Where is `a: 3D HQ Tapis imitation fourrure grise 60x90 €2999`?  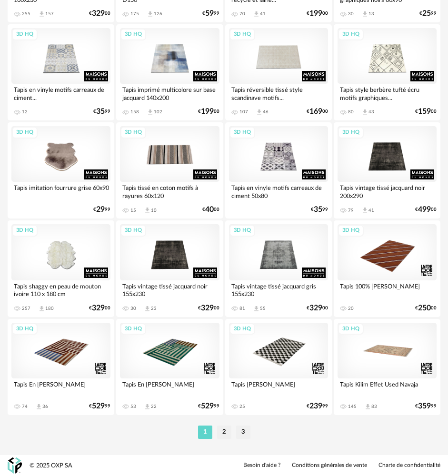 a: 3D HQ Tapis imitation fourrure grise 60x90 €2999 is located at coordinates (61, 170).